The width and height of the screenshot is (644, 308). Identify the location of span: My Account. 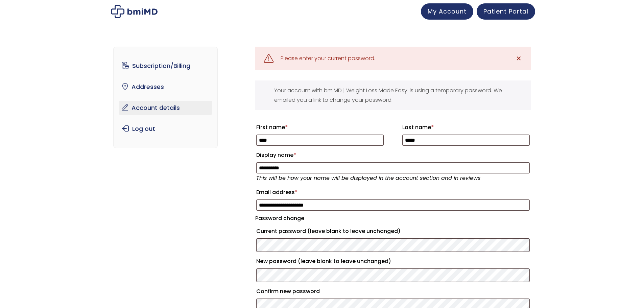
(447, 11).